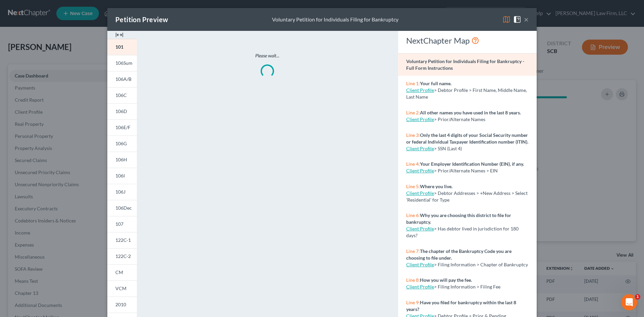 The width and height of the screenshot is (644, 317). What do you see at coordinates (122, 224) in the screenshot?
I see `a: 107` at bounding box center [122, 224].